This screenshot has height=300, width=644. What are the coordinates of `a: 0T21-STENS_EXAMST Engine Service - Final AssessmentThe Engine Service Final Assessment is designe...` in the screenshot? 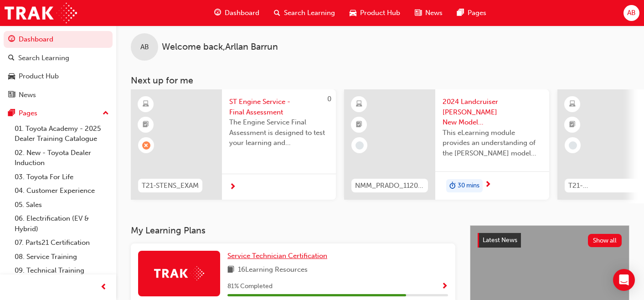 It's located at (234, 145).